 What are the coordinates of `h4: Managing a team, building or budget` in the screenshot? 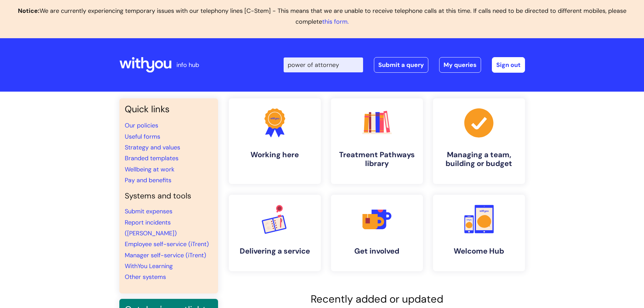 It's located at (479, 159).